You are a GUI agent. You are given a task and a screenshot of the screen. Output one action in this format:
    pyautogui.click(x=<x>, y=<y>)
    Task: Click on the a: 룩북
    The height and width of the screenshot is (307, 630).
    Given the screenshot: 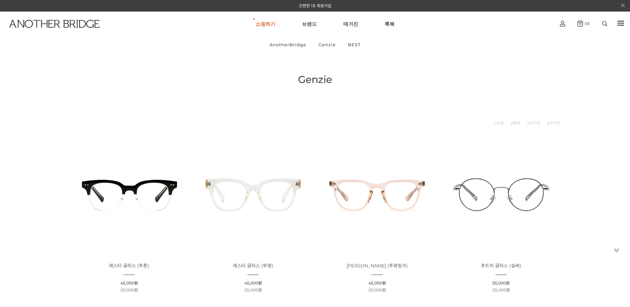 What is the action you would take?
    pyautogui.click(x=389, y=24)
    